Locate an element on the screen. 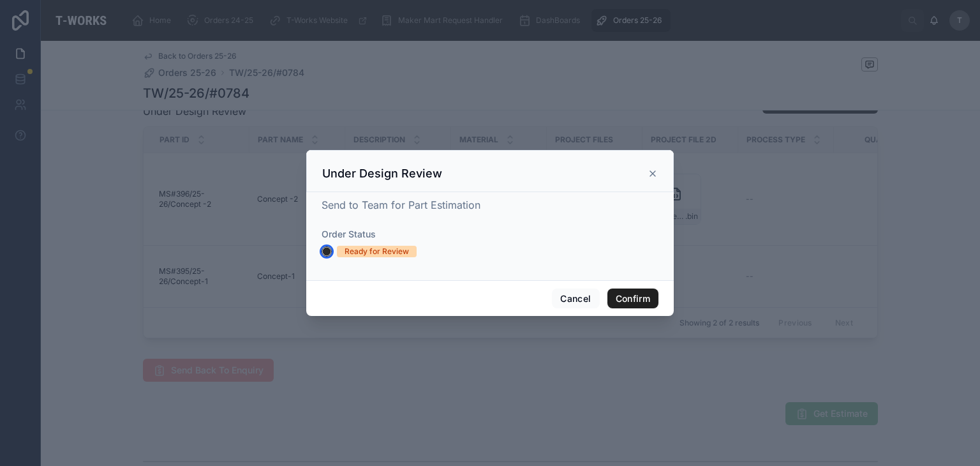 This screenshot has height=466, width=980. div: Ready for Review is located at coordinates (377, 251).